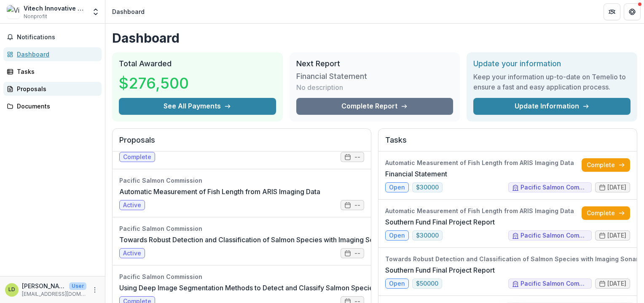 The width and height of the screenshot is (644, 303). Describe the element at coordinates (375, 64) in the screenshot. I see `h2: Next Report` at that location.